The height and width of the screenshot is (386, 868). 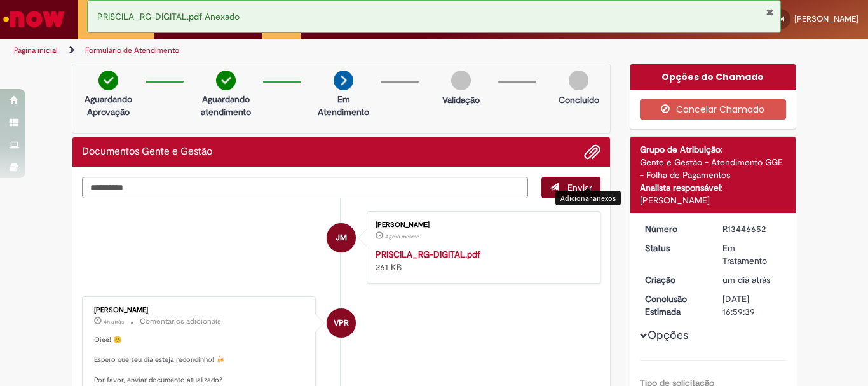 I want to click on h2: Documentos Gente e Gestão Histórico de tíquete, so click(x=147, y=152).